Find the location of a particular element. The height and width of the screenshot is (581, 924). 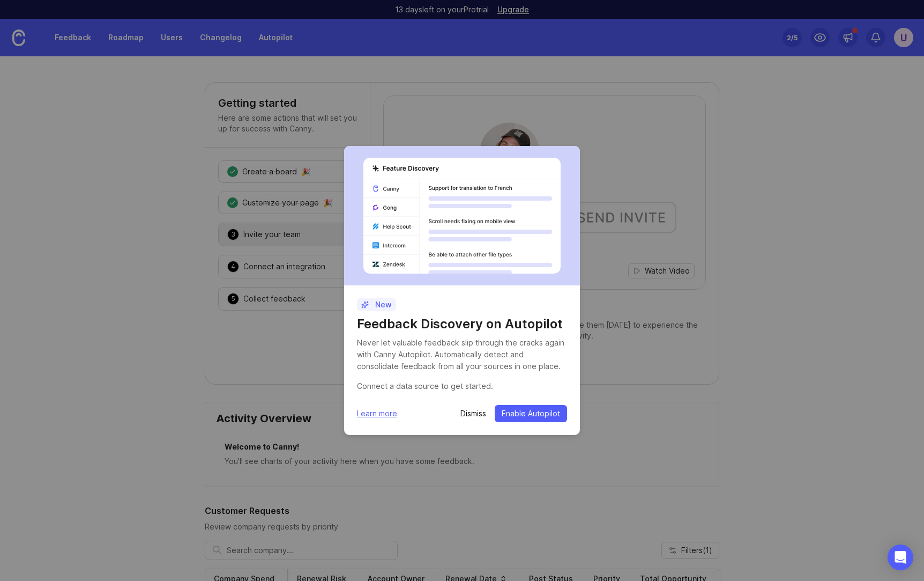

div: Connect a data source to get started. is located at coordinates (462, 386).